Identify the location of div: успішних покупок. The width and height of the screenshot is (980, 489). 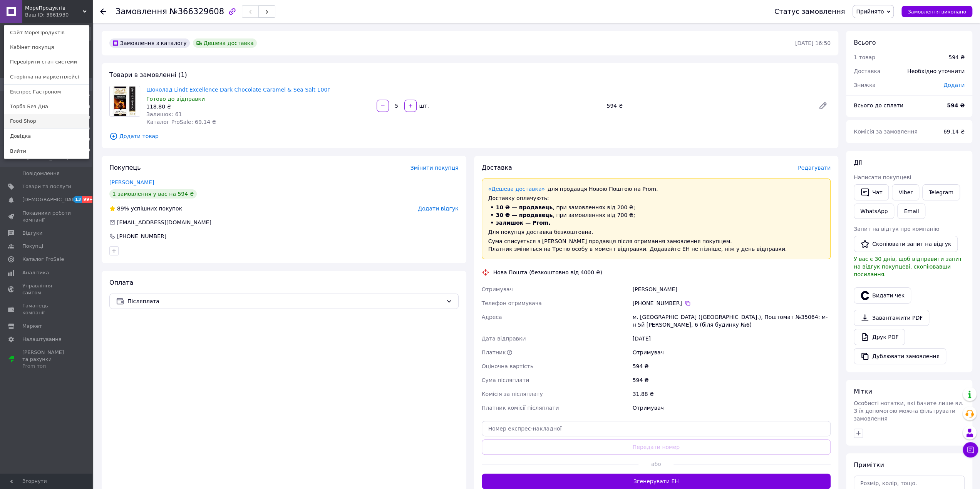
(145, 209).